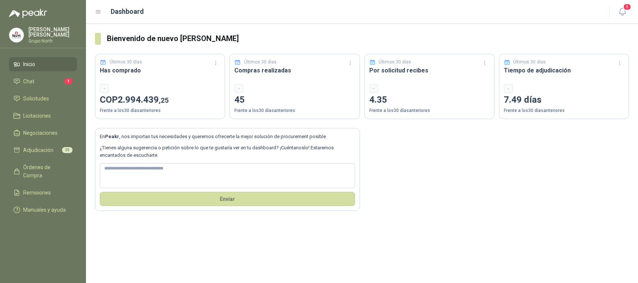  Describe the element at coordinates (622, 12) in the screenshot. I see `button: 5` at that location.